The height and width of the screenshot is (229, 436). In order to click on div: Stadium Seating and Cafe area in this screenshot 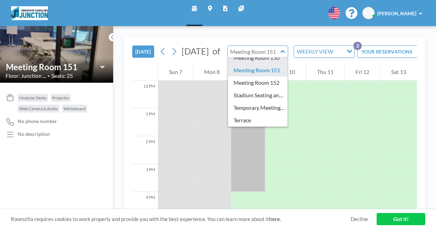, I will do `click(258, 95)`.